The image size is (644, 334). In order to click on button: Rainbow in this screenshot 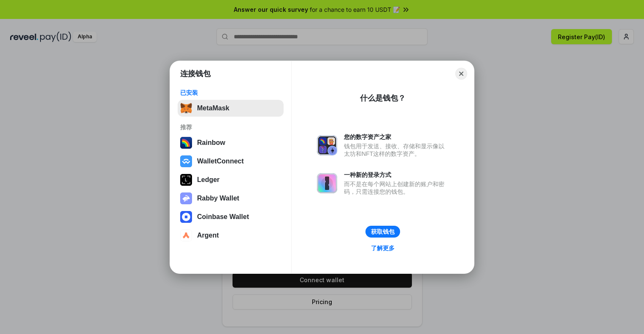, I will do `click(231, 143)`.